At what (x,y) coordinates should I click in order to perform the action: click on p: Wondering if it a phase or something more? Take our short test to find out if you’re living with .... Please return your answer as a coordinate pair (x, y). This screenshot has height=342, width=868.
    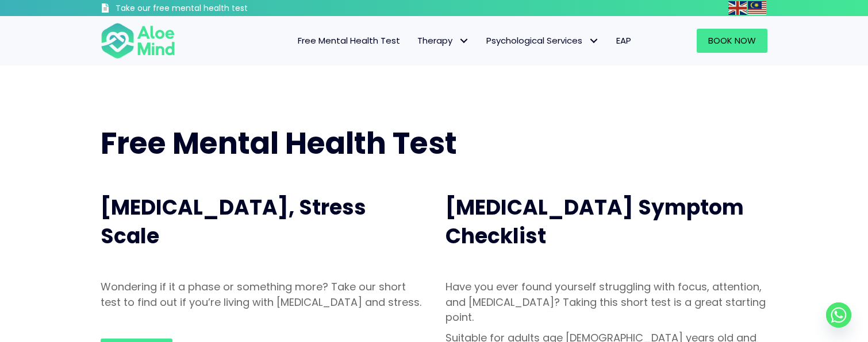
    Looking at the image, I should click on (262, 294).